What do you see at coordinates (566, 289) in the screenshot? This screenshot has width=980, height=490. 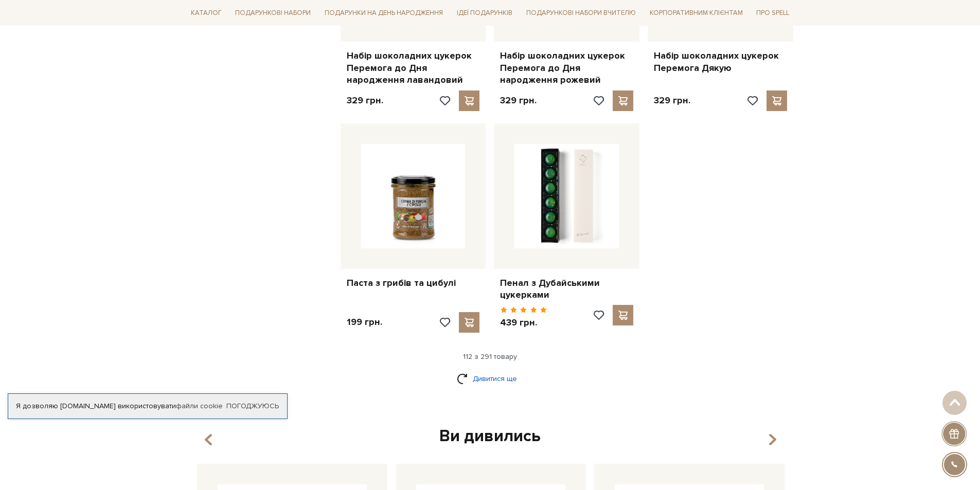 I see `a: Пенал з Дубайськими цукерками` at bounding box center [566, 289].